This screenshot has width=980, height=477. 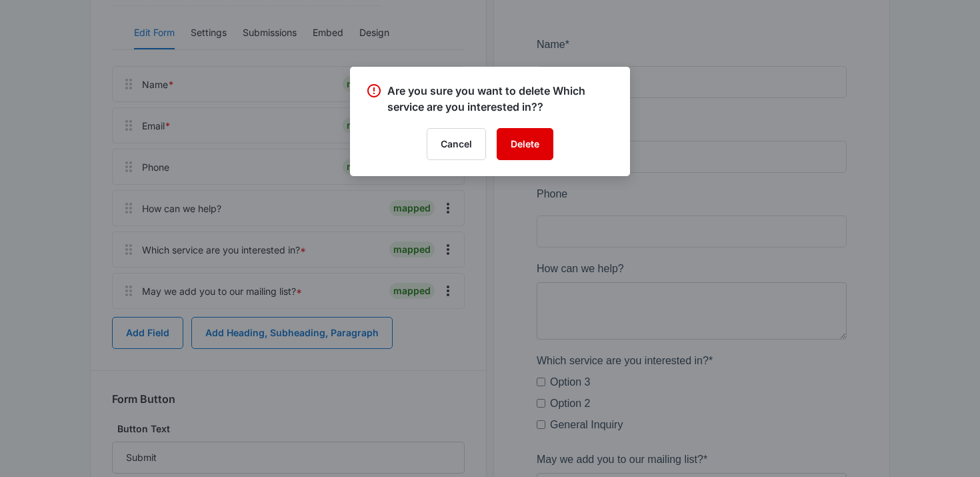 What do you see at coordinates (33, 367) in the screenshot?
I see `label: Option 2` at bounding box center [33, 367].